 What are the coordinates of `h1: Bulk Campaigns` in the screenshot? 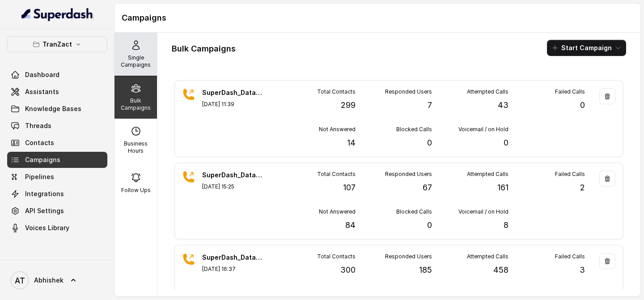 It's located at (204, 49).